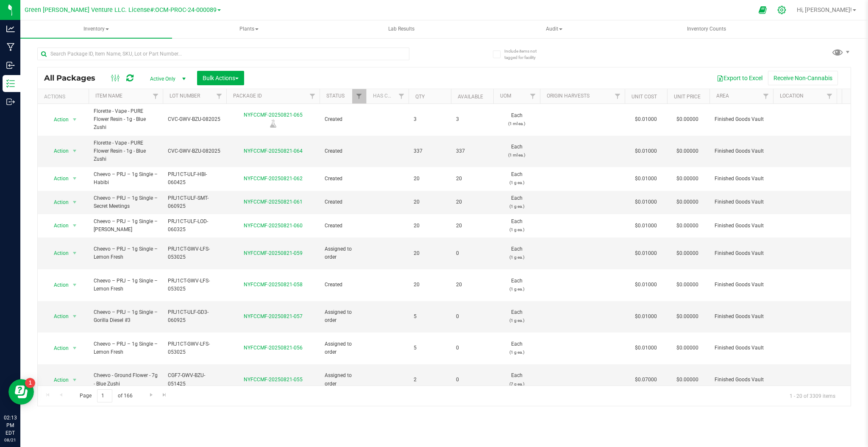 The width and height of the screenshot is (868, 447). I want to click on a: Area, so click(723, 96).